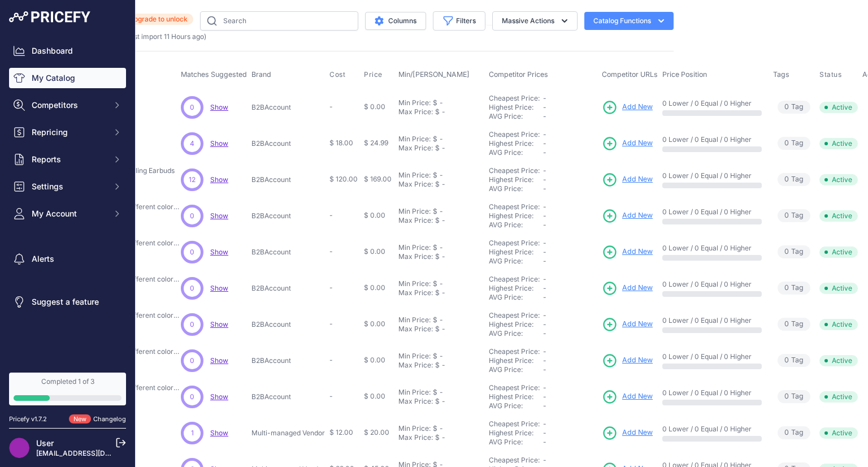 The image size is (868, 467). I want to click on span: Price Position, so click(684, 74).